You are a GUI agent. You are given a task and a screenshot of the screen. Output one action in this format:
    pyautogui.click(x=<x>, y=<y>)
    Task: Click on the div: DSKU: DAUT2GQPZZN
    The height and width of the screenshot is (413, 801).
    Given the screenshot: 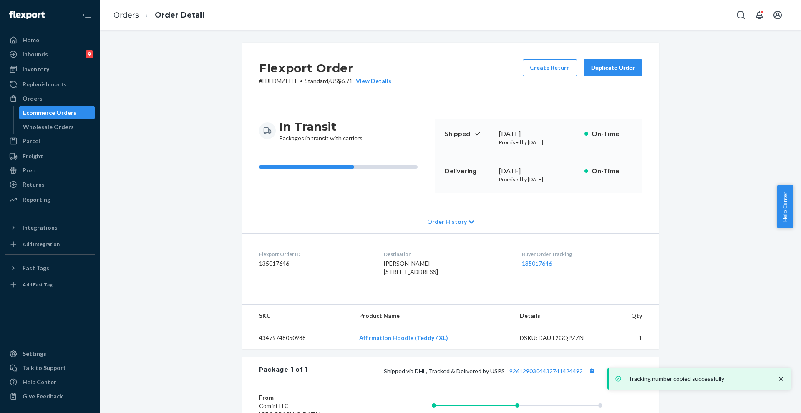 What is the action you would take?
    pyautogui.click(x=559, y=338)
    